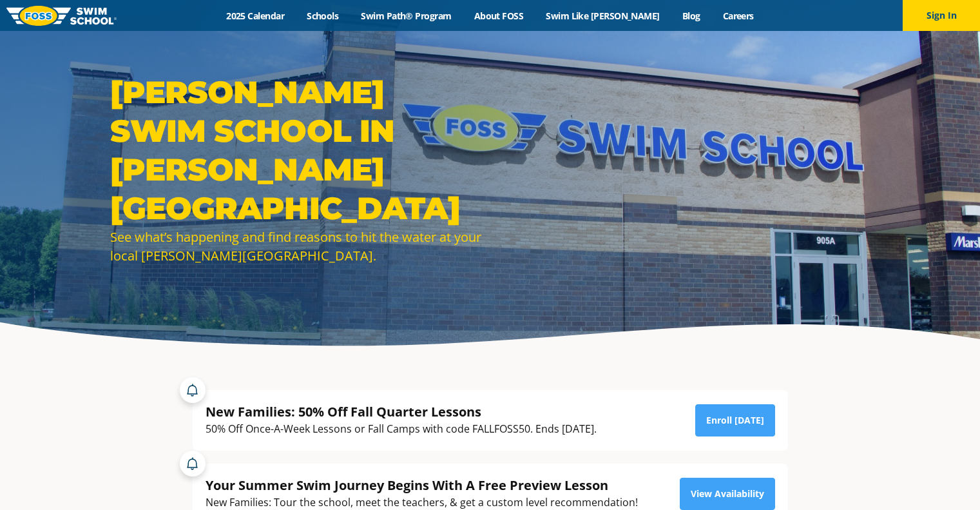  Describe the element at coordinates (255, 16) in the screenshot. I see `a: 2025 Calendar` at that location.